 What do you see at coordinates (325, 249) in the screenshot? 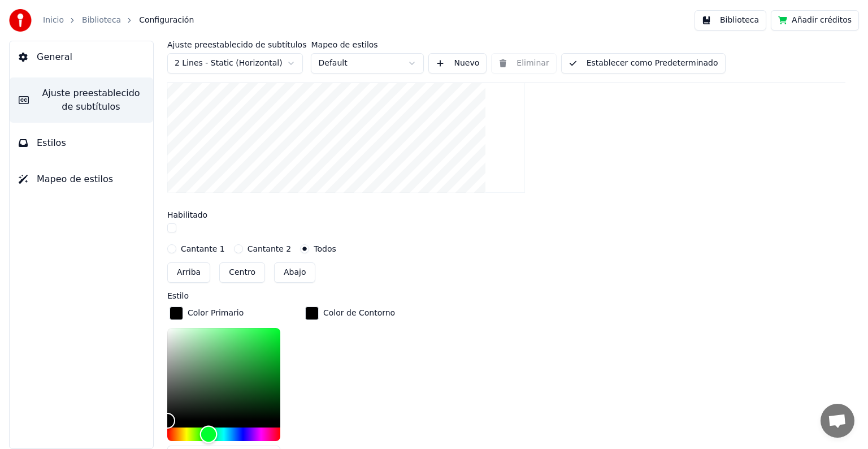
I see `label: Todos` at bounding box center [325, 249].